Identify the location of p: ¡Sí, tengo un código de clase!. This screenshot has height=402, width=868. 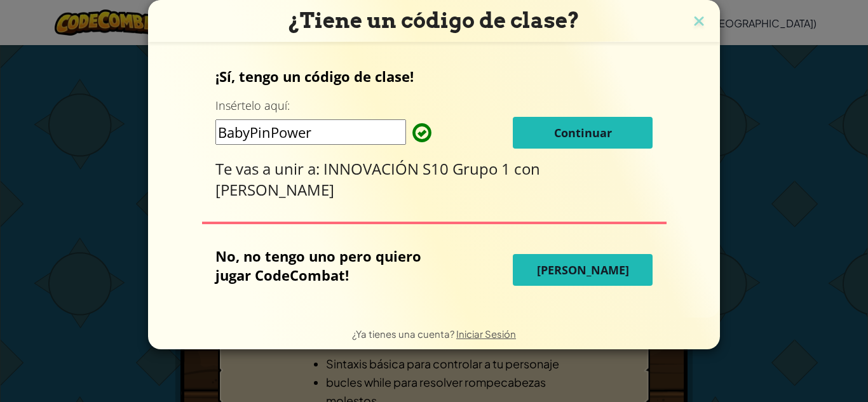
(434, 76).